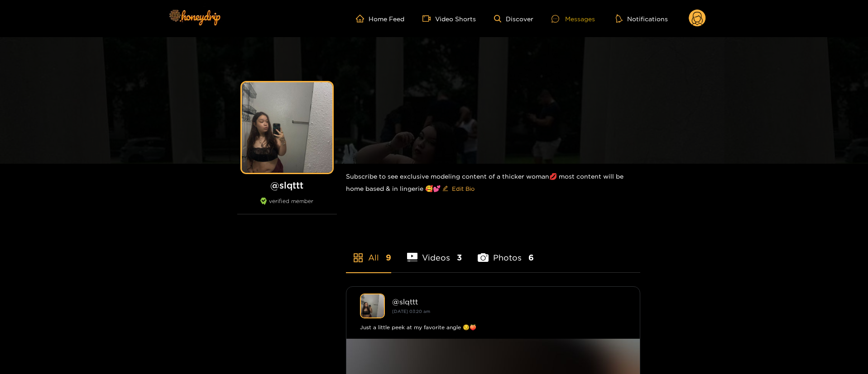 The image size is (868, 374). Describe the element at coordinates (429, 19) in the screenshot. I see `span: video-camera` at that location.